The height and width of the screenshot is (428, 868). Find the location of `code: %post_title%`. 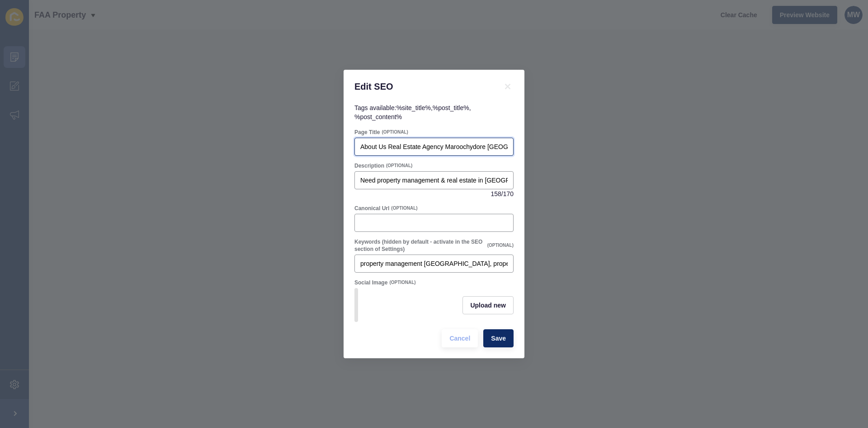

code: %post_title% is located at coordinates (451, 108).